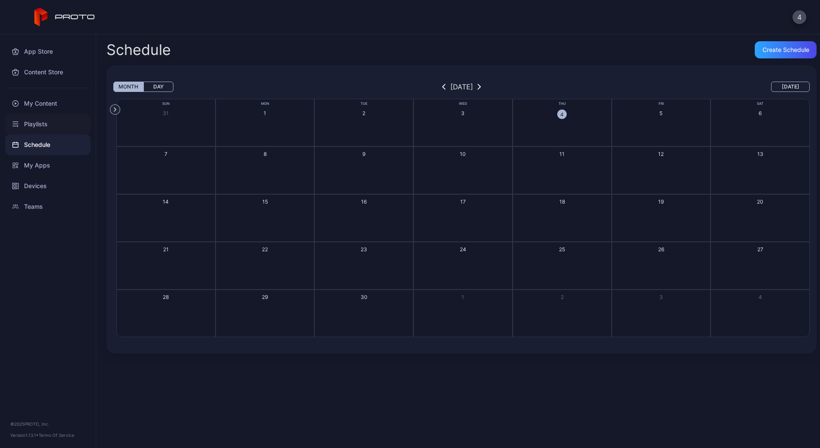  Describe the element at coordinates (760, 265) in the screenshot. I see `button: 27` at that location.